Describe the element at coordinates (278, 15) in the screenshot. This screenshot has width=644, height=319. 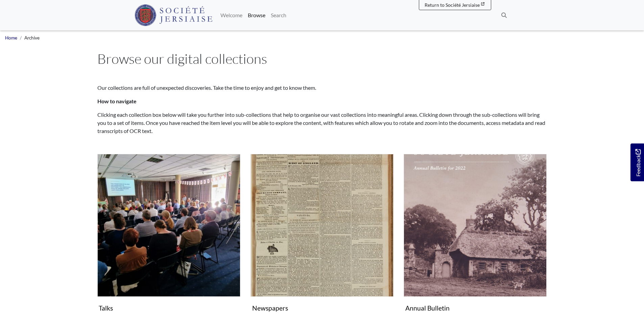
I see `a: Search` at that location.